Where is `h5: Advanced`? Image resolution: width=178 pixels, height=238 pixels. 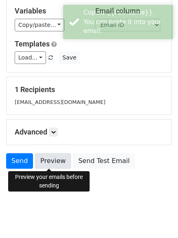
h5: Advanced is located at coordinates (89, 132).